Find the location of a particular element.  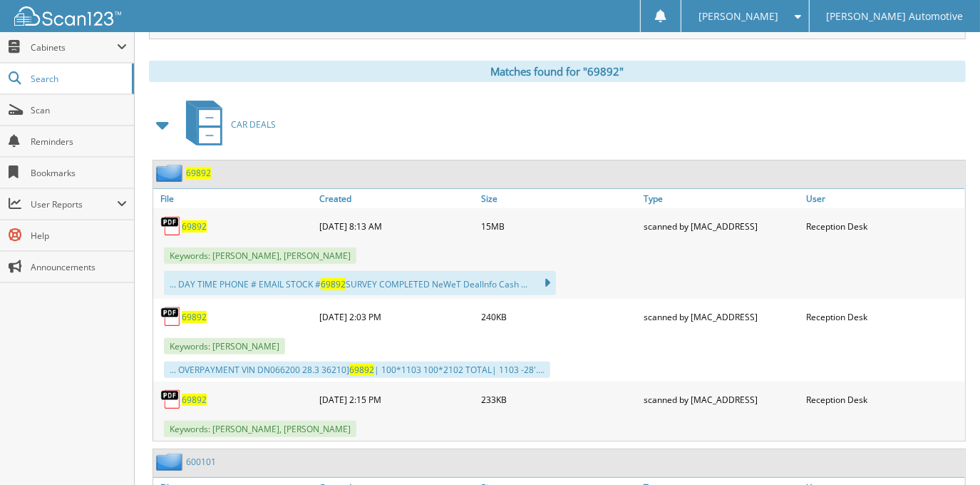

a: CAR DEALS is located at coordinates (227, 124).